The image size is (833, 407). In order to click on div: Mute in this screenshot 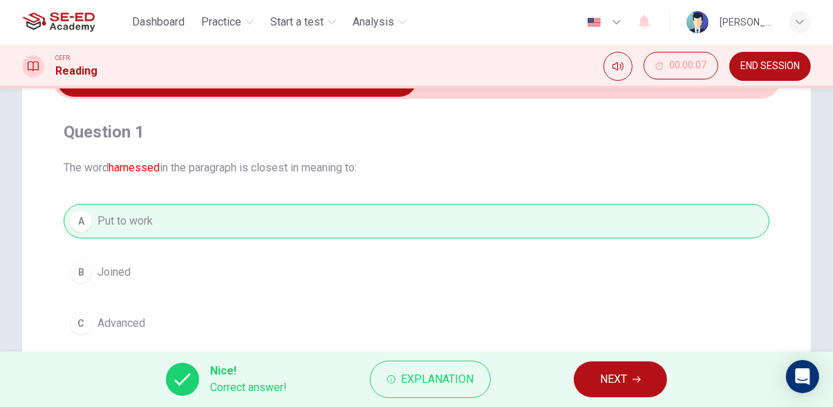, I will do `click(618, 66)`.